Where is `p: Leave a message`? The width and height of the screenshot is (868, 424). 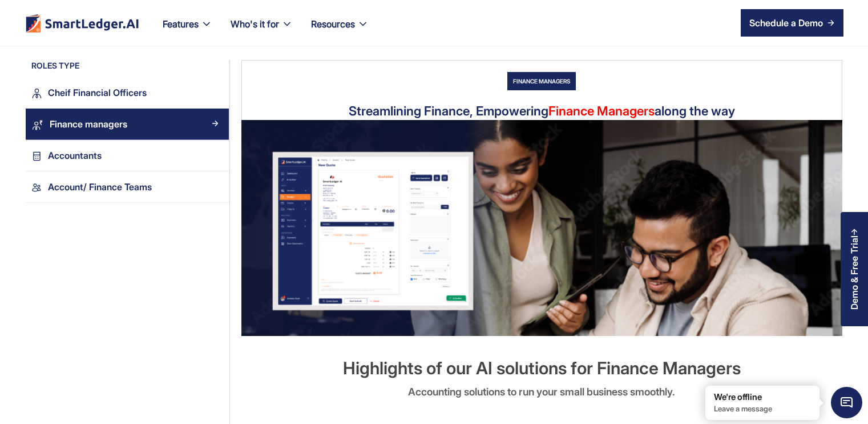
p: Leave a message is located at coordinates (763, 408).